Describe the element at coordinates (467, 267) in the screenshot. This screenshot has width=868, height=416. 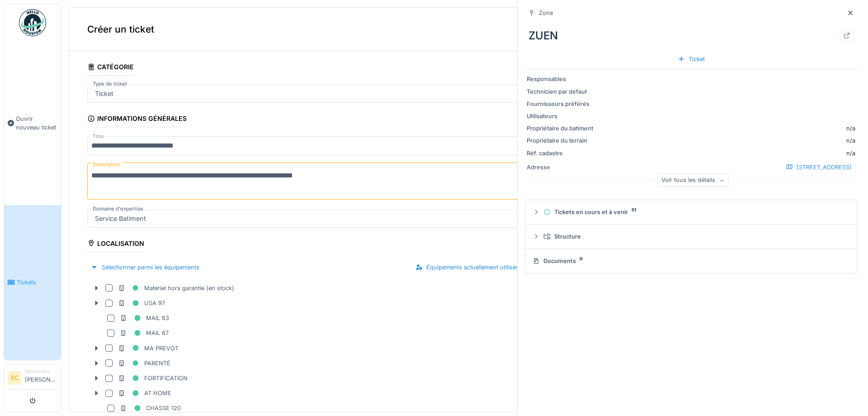
I see `div: Équipements actuellement utilisés` at that location.